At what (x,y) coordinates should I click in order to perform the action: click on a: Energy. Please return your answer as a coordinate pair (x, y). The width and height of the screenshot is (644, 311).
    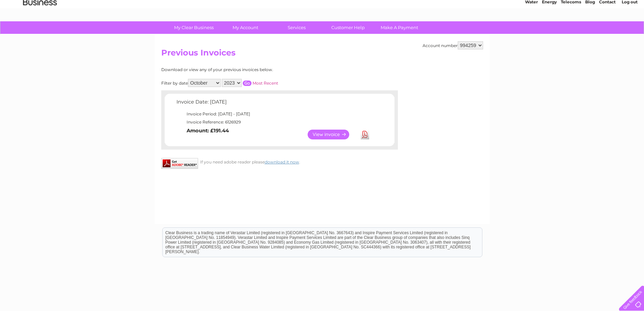
    Looking at the image, I should click on (549, 31).